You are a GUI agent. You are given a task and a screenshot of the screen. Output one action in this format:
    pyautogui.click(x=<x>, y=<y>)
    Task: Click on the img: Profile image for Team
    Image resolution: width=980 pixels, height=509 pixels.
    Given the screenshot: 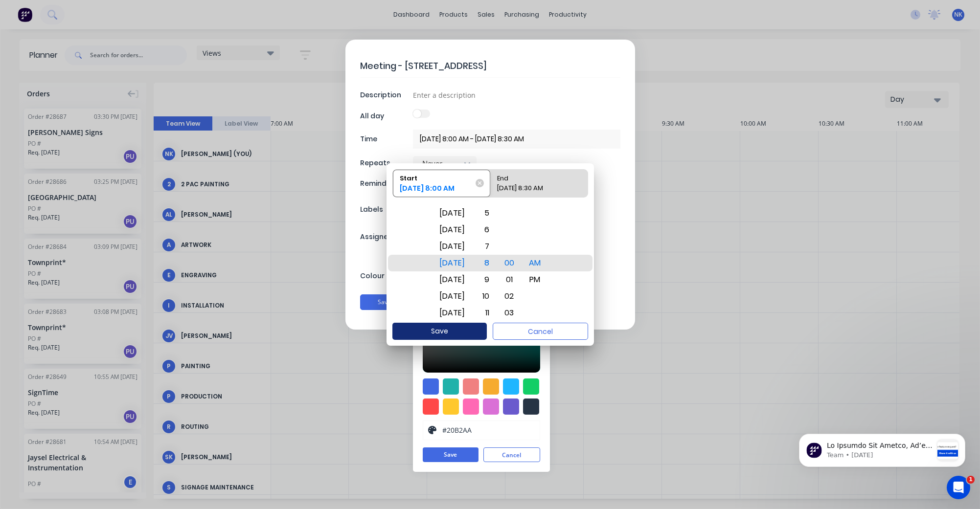 What is the action you would take?
    pyautogui.click(x=30, y=37)
    